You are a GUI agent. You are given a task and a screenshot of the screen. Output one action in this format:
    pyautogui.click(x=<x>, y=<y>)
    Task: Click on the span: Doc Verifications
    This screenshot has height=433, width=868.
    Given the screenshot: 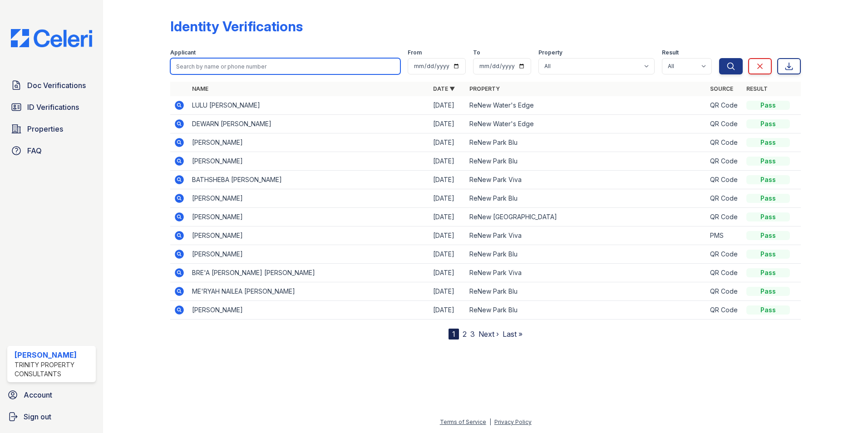 What is the action you would take?
    pyautogui.click(x=56, y=85)
    